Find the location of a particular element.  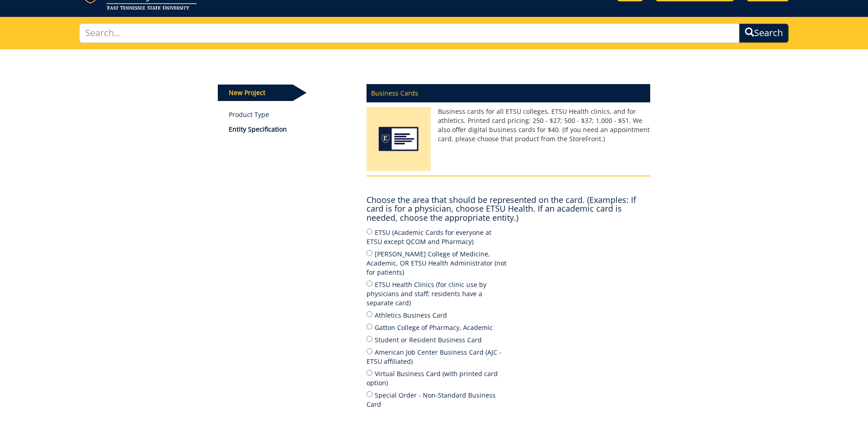

p: Entity Specification is located at coordinates (290, 129).